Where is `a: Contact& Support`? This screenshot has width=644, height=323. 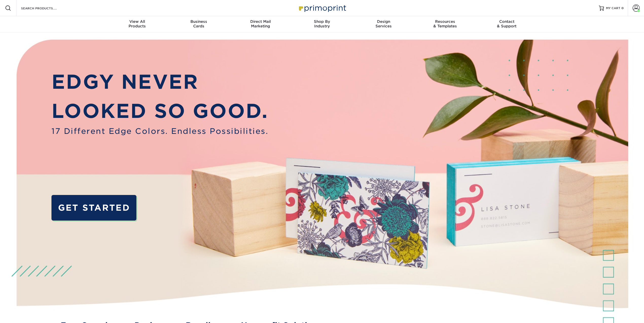 a: Contact& Support is located at coordinates (506, 24).